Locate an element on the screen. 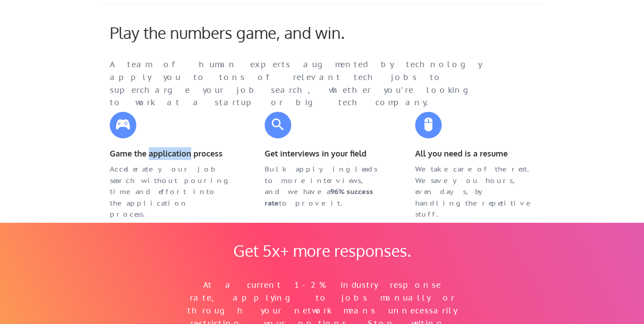 The image size is (644, 324). div: Game the application process is located at coordinates (169, 153).